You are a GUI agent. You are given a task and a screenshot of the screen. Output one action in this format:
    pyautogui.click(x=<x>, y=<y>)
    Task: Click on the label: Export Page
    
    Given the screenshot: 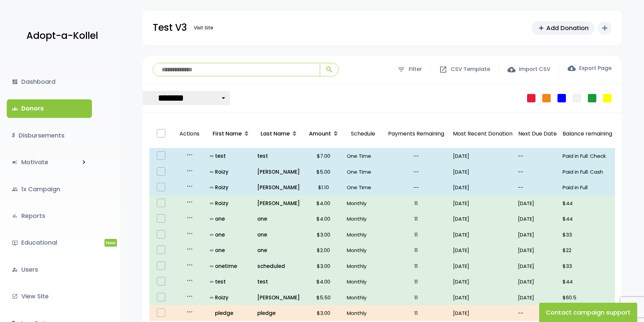 What is the action you would take?
    pyautogui.click(x=590, y=68)
    